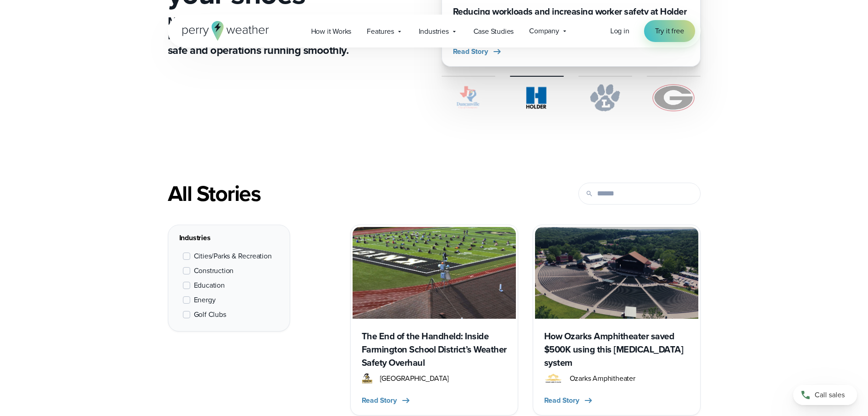 This screenshot has height=416, width=868. I want to click on span: Try it free, so click(670, 31).